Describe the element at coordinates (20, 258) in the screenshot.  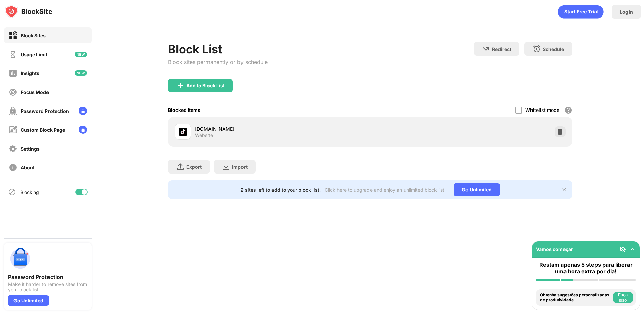
I see `img: push-password-protection.svg` at that location.